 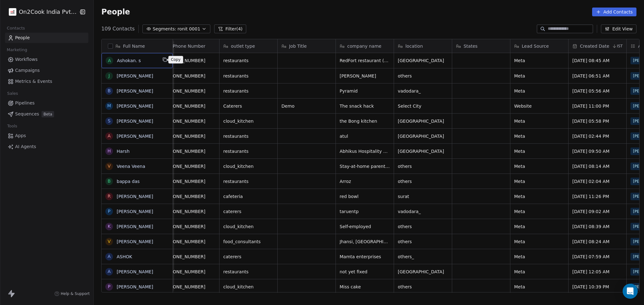 What do you see at coordinates (26, 60) in the screenshot?
I see `span: Workflows` at bounding box center [26, 60].